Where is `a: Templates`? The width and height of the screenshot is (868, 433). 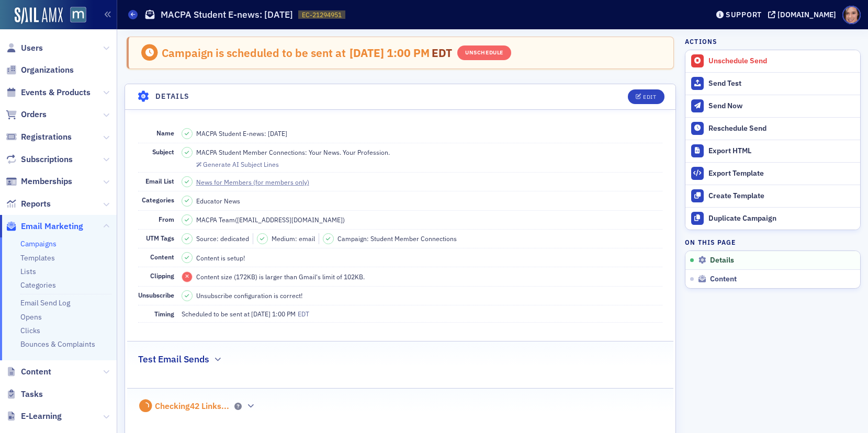
a: Templates is located at coordinates (38, 258).